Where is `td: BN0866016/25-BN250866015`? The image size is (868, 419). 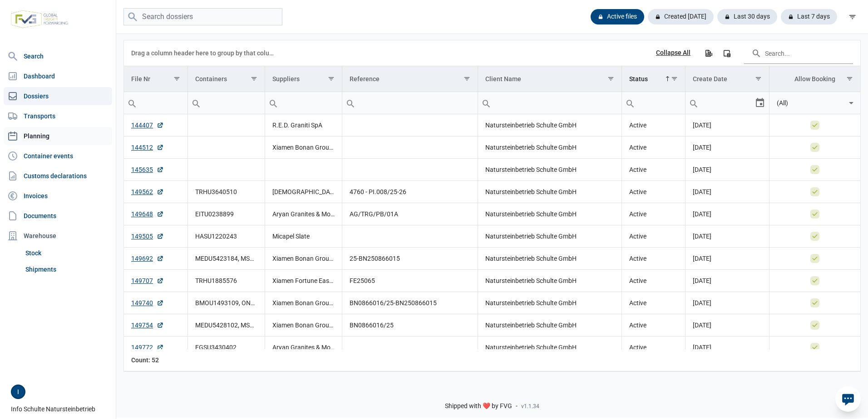 td: BN0866016/25-BN250866015 is located at coordinates (410, 303).